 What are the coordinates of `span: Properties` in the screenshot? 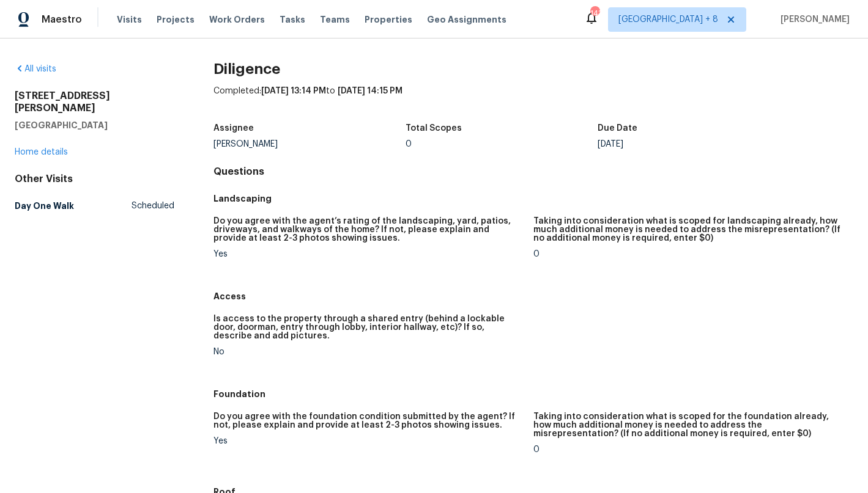 It's located at (388, 19).